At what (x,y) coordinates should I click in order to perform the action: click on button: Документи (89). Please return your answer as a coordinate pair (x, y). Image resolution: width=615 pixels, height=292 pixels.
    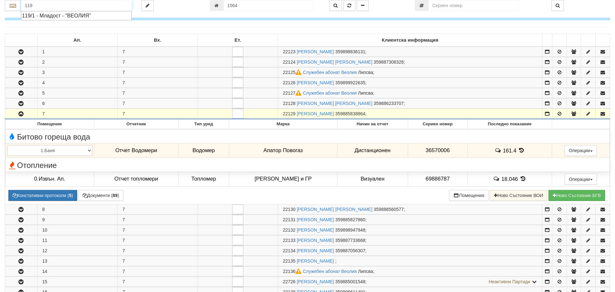
    Looking at the image, I should click on (101, 195).